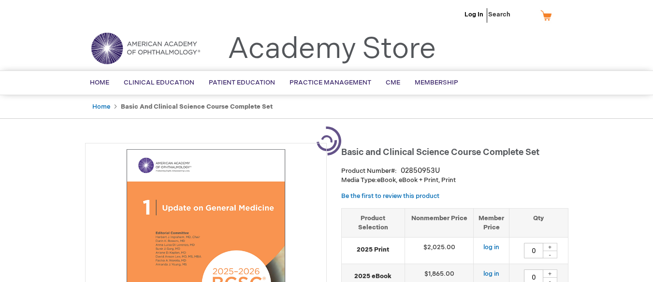 Image resolution: width=653 pixels, height=282 pixels. I want to click on span: Home, so click(100, 83).